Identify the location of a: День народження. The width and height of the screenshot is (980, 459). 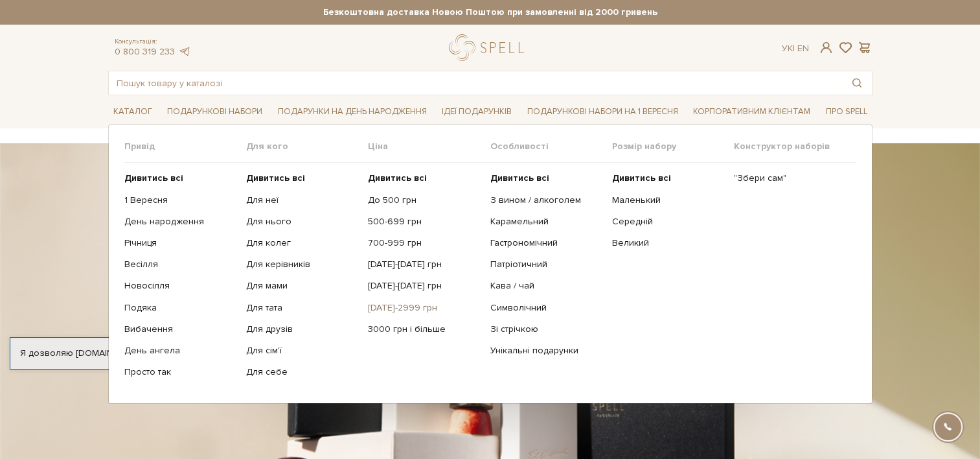
(180, 222).